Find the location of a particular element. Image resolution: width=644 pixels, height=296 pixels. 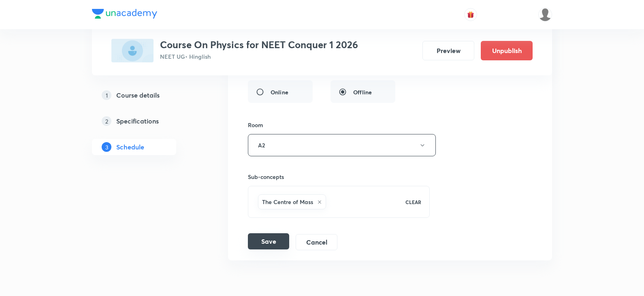

h5: Specifications is located at coordinates (137, 121).